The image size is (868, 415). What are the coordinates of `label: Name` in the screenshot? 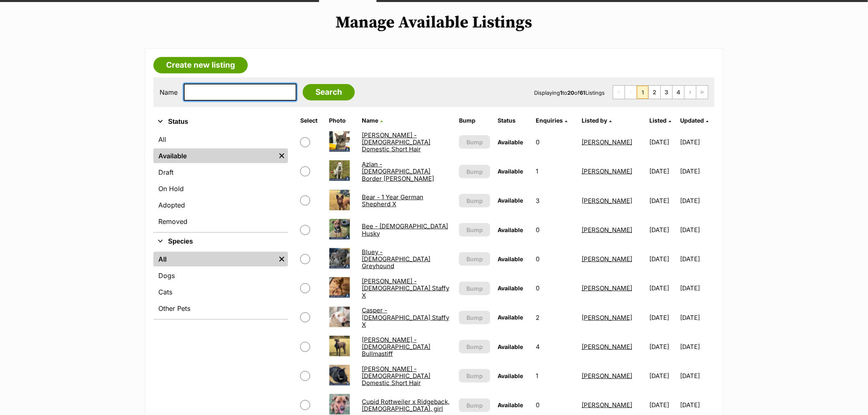 It's located at (169, 92).